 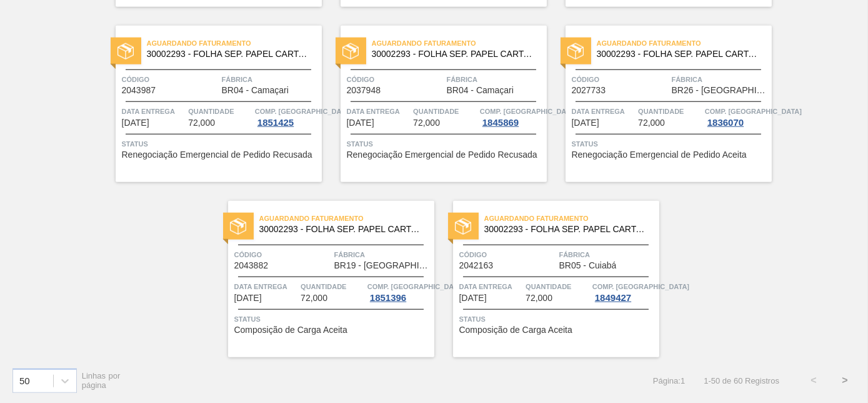 What do you see at coordinates (473, 298) in the screenshot?
I see `span: 11/11/2025` at bounding box center [473, 298].